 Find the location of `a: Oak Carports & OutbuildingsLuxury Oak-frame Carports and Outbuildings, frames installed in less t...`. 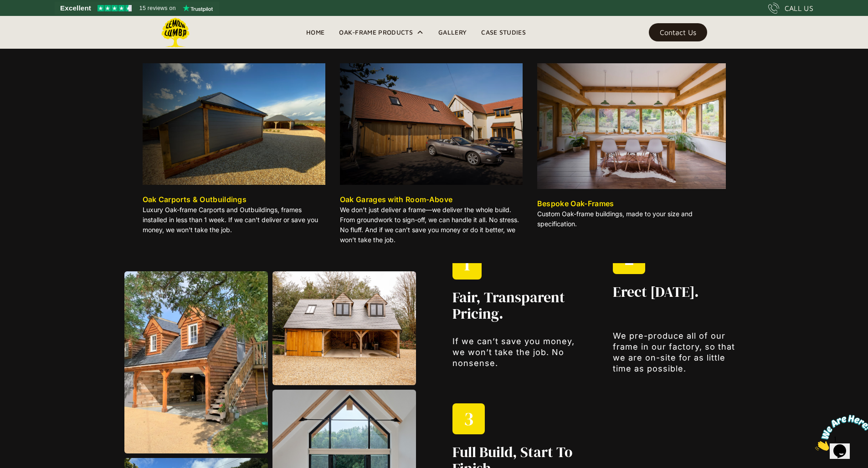

a: Oak Carports & OutbuildingsLuxury Oak-frame Carports and Outbuildings, frames installed in less t... is located at coordinates (234, 150).